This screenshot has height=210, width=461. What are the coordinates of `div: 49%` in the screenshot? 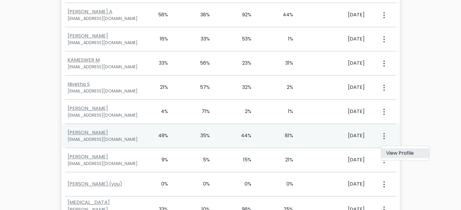 It's located at (159, 136).